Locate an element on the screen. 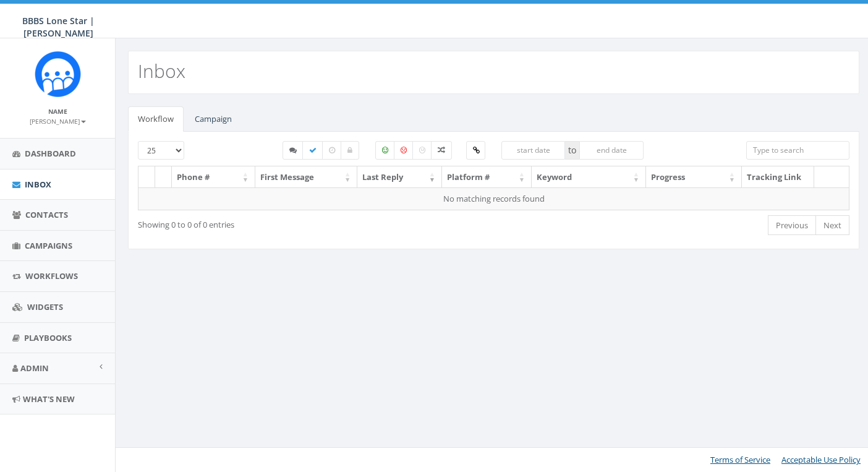 The width and height of the screenshot is (868, 472). a: Terms of Service is located at coordinates (741, 460).